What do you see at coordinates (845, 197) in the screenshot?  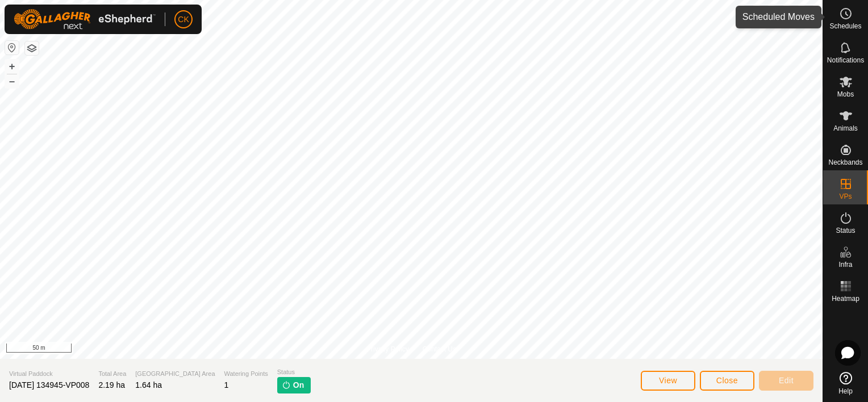 I see `span: VPs` at bounding box center [845, 197].